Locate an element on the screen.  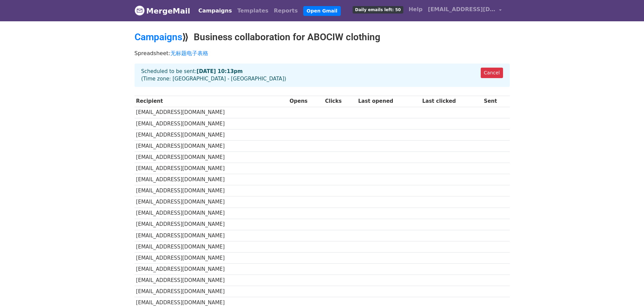
th: Recipient is located at coordinates (211, 101).